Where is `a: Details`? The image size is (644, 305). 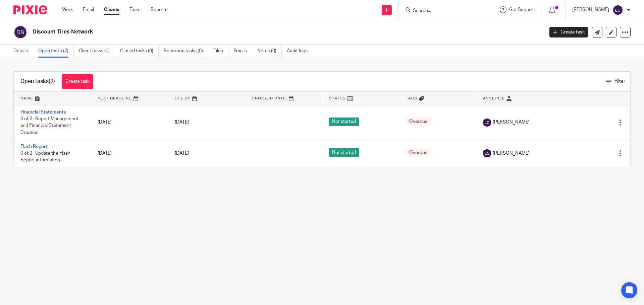 a: Details is located at coordinates (23, 51).